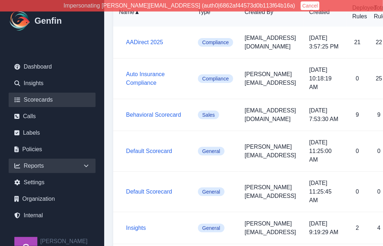  What do you see at coordinates (153, 115) in the screenshot?
I see `a: Behavioral Scorecard` at bounding box center [153, 115].